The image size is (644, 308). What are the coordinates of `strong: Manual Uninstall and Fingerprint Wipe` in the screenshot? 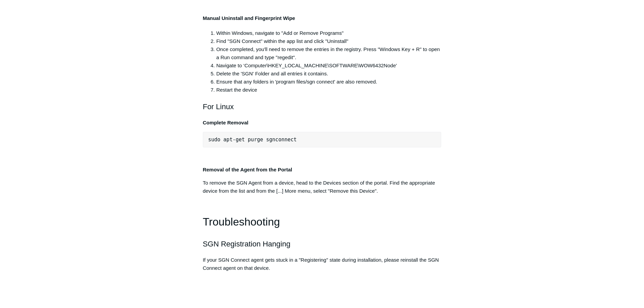 It's located at (249, 18).